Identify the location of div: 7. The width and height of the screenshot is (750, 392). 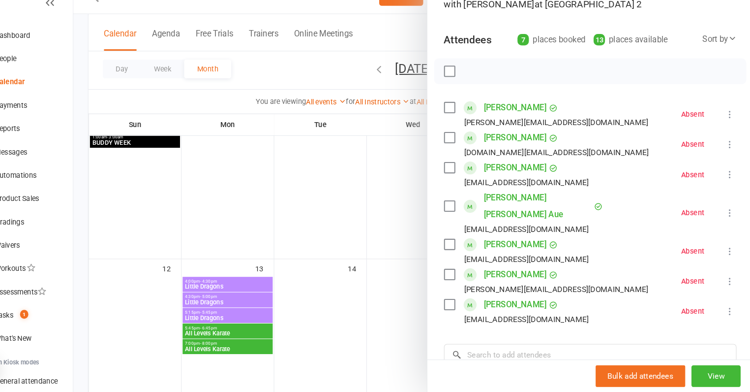
(532, 57).